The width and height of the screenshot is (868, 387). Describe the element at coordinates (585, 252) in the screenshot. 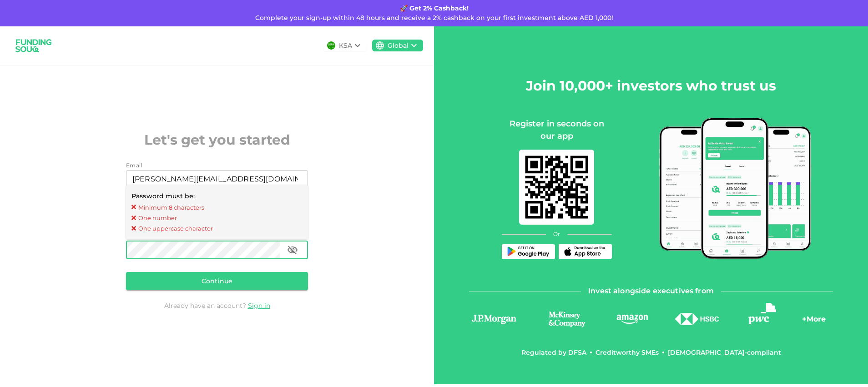

I see `img: App Store` at that location.